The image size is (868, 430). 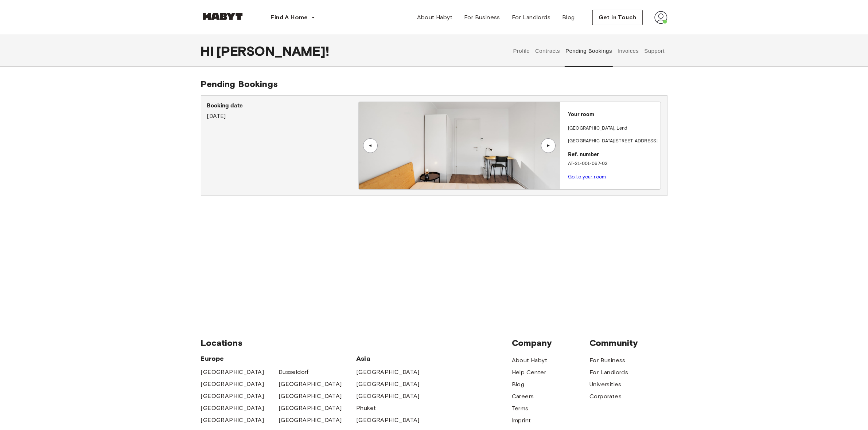 What do you see at coordinates (209, 51) in the screenshot?
I see `span: Hi` at bounding box center [209, 51].